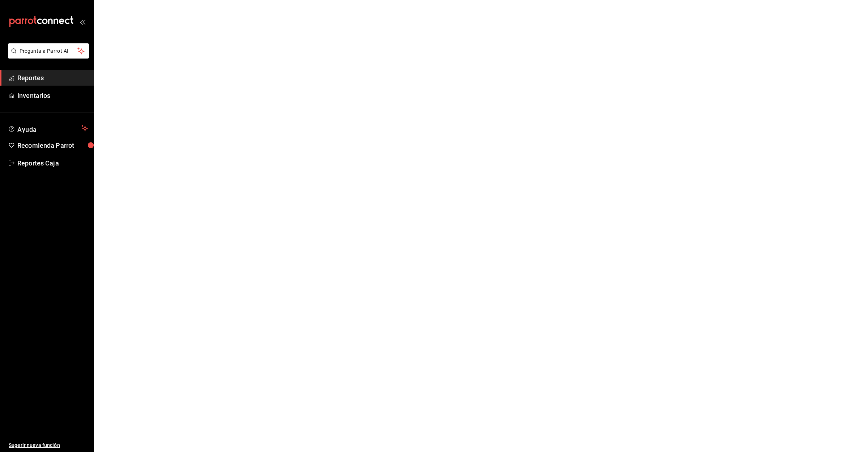 The width and height of the screenshot is (868, 452). What do you see at coordinates (52, 95) in the screenshot?
I see `span: Inventarios` at bounding box center [52, 95].